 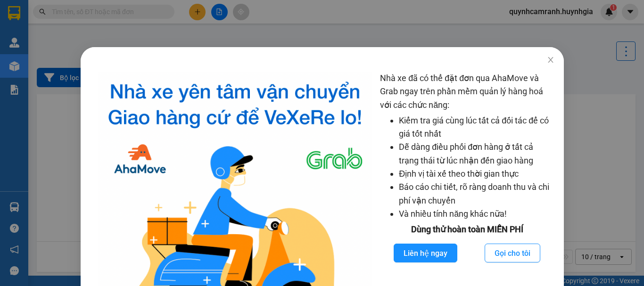 What do you see at coordinates (476, 194) in the screenshot?
I see `li: Báo cáo chi tiết, rõ ràng doanh thu và chi phí vận chuyển` at bounding box center [476, 194].